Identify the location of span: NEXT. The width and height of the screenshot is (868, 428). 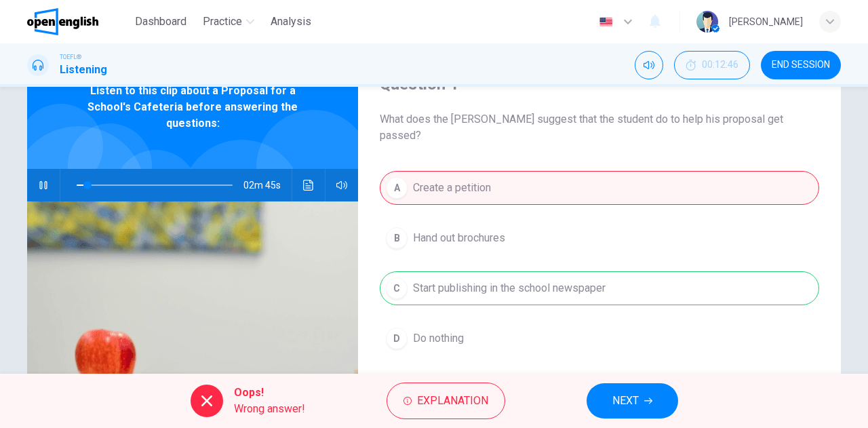
(625, 401).